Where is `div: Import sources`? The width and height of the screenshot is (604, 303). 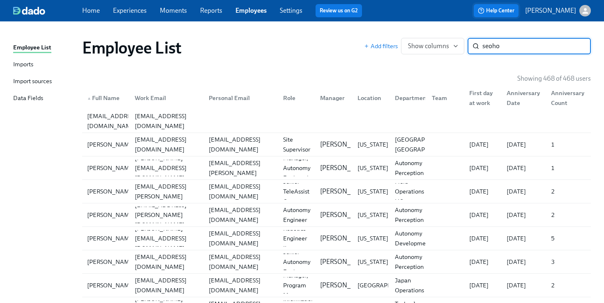 div: Import sources is located at coordinates (32, 81).